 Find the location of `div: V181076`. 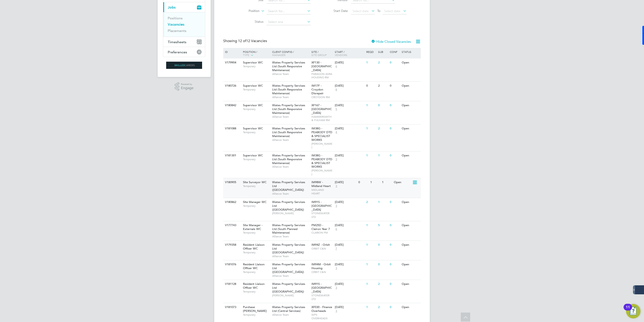

div: V181076 is located at coordinates (232, 264).